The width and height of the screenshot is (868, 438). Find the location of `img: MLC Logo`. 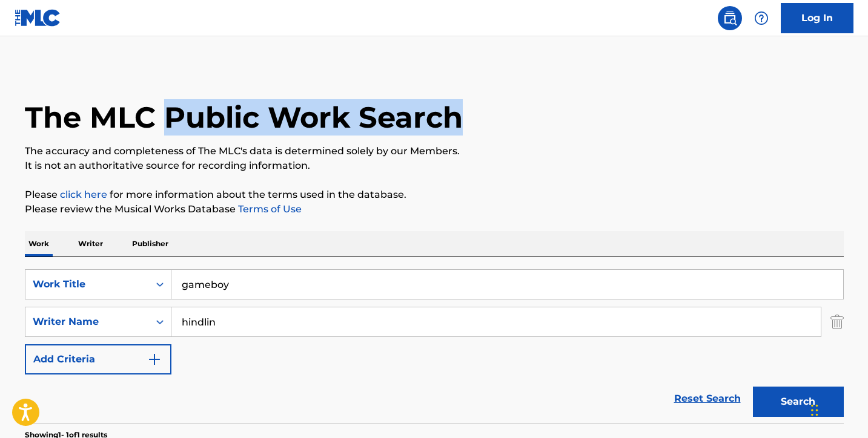

img: MLC Logo is located at coordinates (38, 18).